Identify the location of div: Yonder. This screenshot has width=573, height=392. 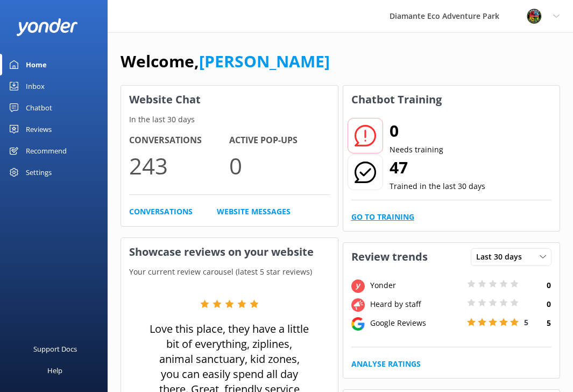
(416, 285).